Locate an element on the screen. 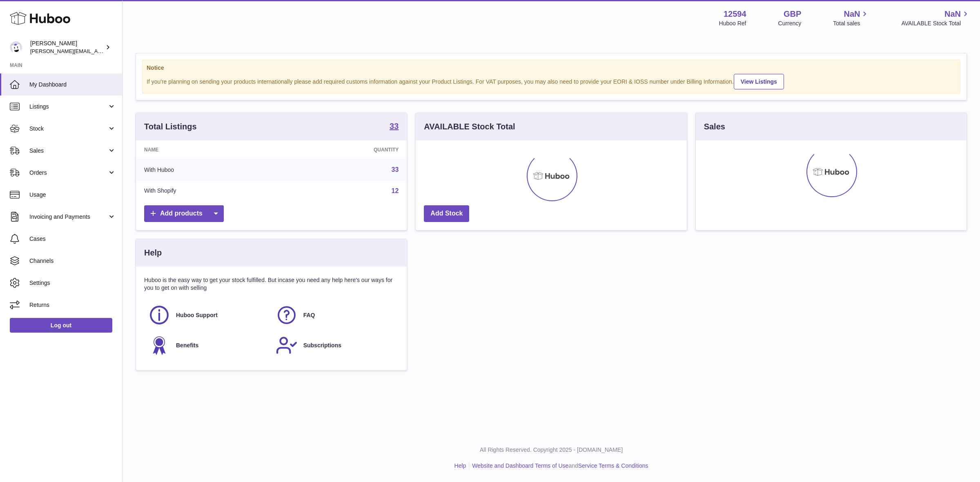  img: owen@wearemakewaves.com is located at coordinates (16, 47).